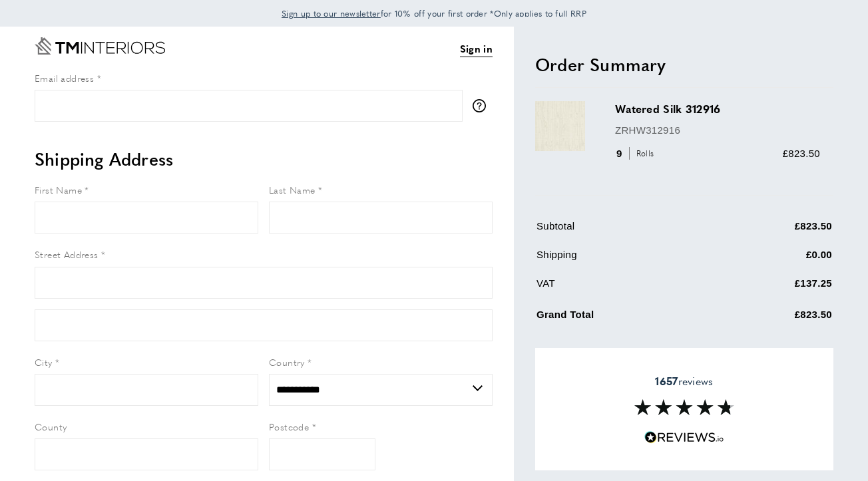 The image size is (868, 481). What do you see at coordinates (685, 437) in the screenshot?
I see `img: Reviews.io 5 stars` at bounding box center [685, 437].